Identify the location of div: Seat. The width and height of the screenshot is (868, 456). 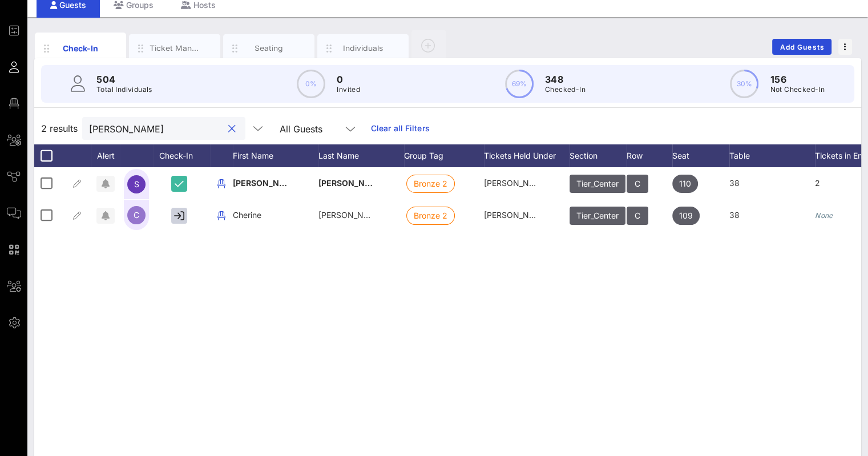
(701, 156).